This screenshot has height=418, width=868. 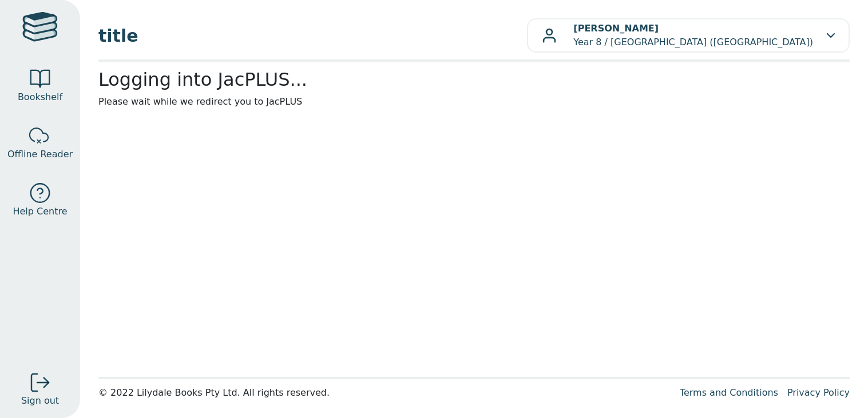 What do you see at coordinates (39, 212) in the screenshot?
I see `span: Help Centre` at bounding box center [39, 212].